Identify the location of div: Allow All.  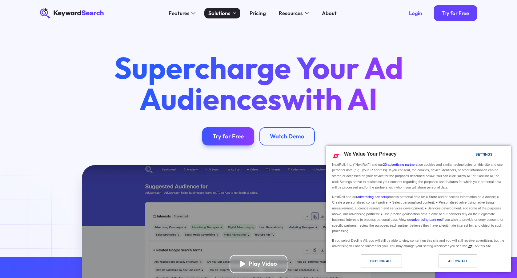
(458, 261).